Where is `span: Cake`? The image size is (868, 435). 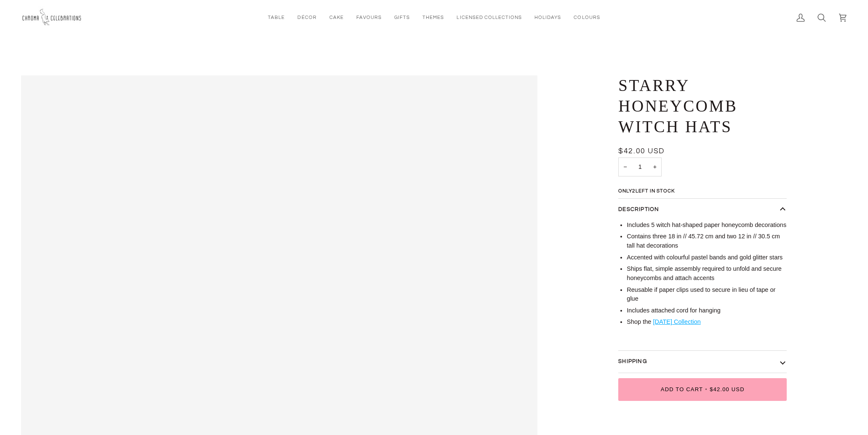
span: Cake is located at coordinates (336, 17).